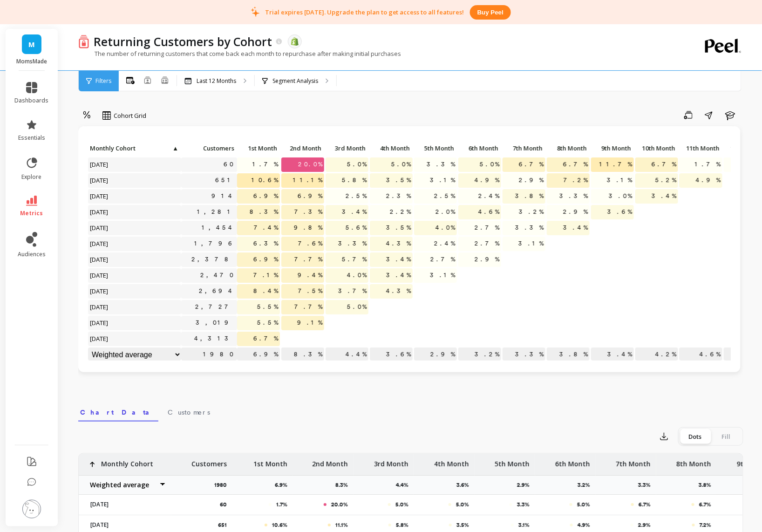 This screenshot has width=762, height=532. What do you see at coordinates (216, 81) in the screenshot?
I see `p: Last 12 Months` at bounding box center [216, 81].